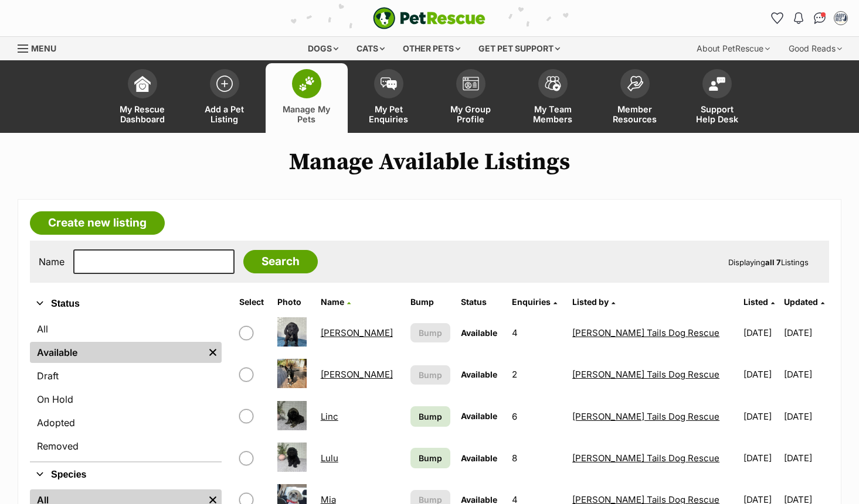  What do you see at coordinates (801, 302) in the screenshot?
I see `span: Updated` at bounding box center [801, 302].